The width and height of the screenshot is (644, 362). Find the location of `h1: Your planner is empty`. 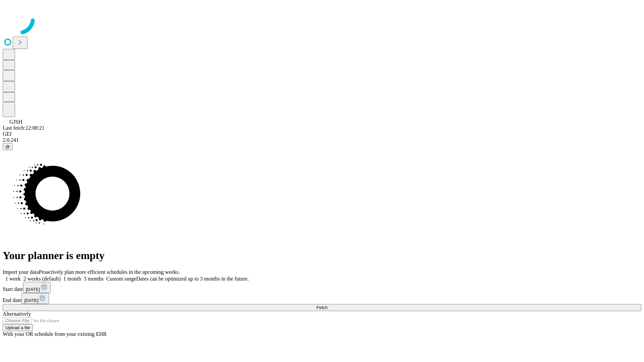

h1: Your planner is empty is located at coordinates (322, 256).